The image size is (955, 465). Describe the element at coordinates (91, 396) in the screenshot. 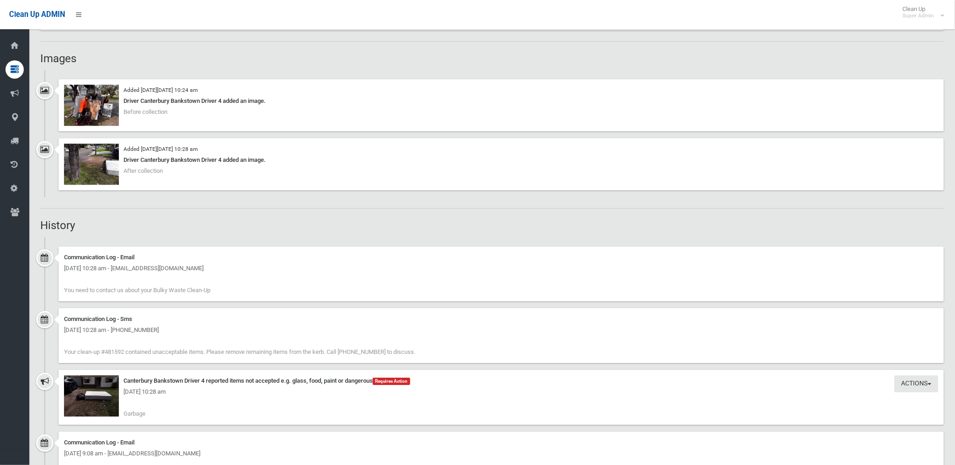

I see `img: 2025-09-0410.27.191583927771896651681.jpg` at that location.